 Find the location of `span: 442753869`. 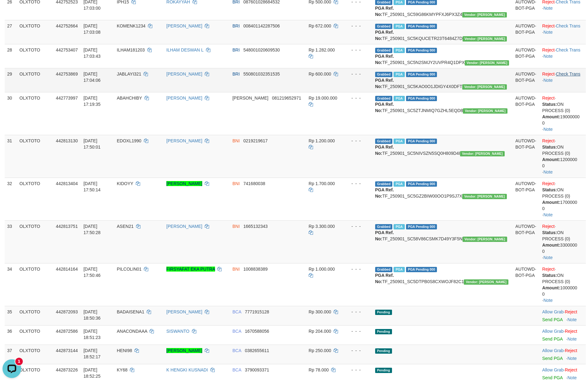

span: 442753869 is located at coordinates (67, 74).